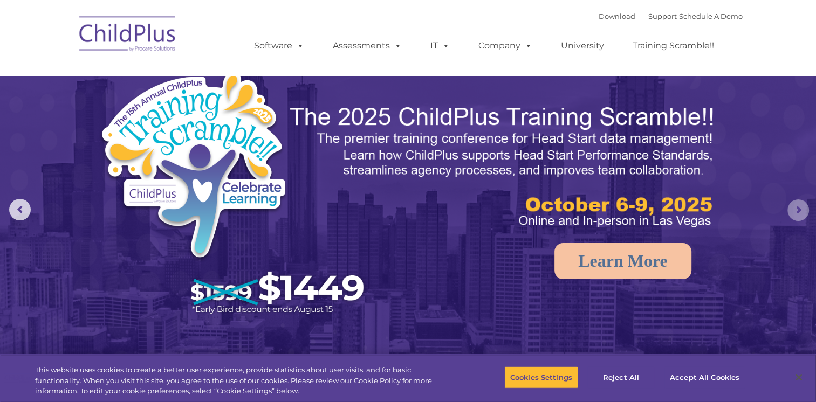 The image size is (816, 402). What do you see at coordinates (541, 378) in the screenshot?
I see `button: Cookies Settings` at bounding box center [541, 378].